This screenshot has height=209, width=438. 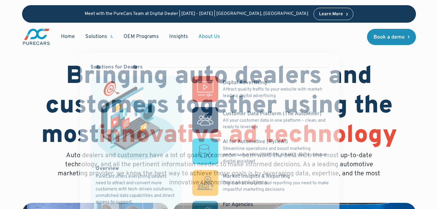 I want to click on div: Learn More, so click(x=331, y=14).